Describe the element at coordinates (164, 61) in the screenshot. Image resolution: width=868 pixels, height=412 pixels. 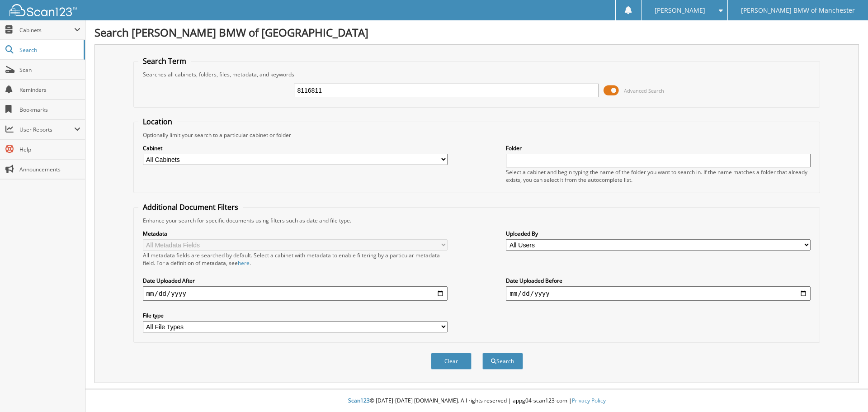
I see `legend: Search Term` at that location.